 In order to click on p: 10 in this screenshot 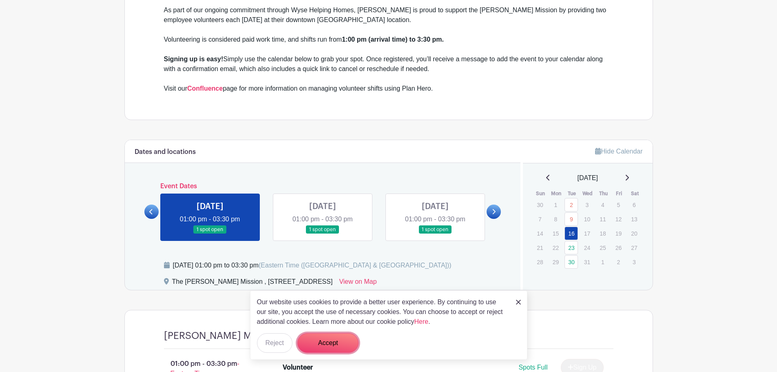, I will do `click(587, 219)`.